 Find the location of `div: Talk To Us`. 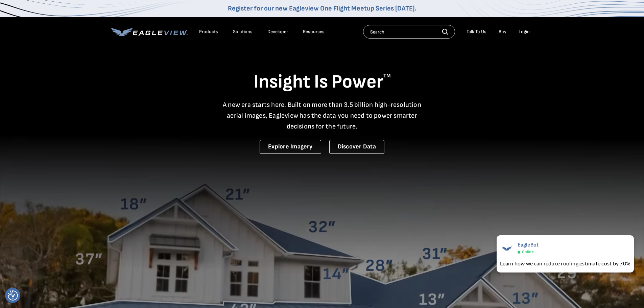

div: Talk To Us is located at coordinates (476, 32).